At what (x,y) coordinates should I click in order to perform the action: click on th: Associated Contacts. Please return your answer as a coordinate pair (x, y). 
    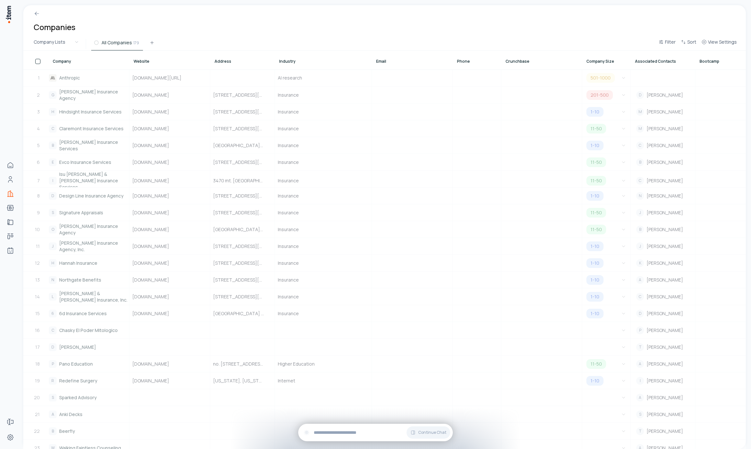
    Looking at the image, I should click on (663, 60).